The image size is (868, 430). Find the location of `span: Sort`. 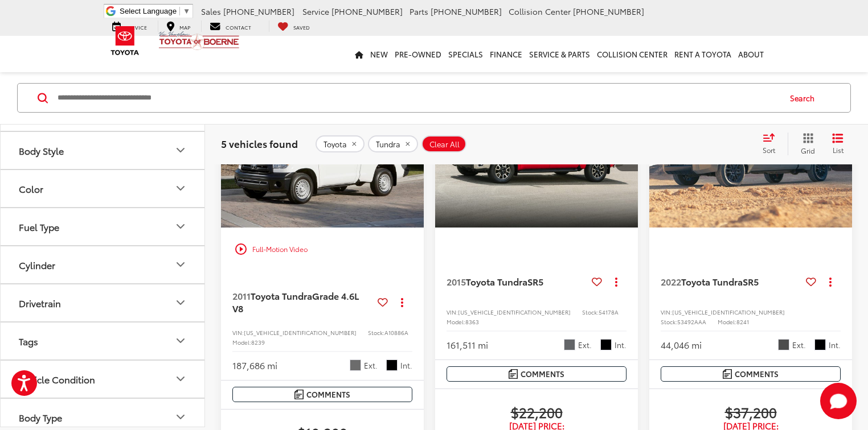

span: Sort is located at coordinates (769, 150).